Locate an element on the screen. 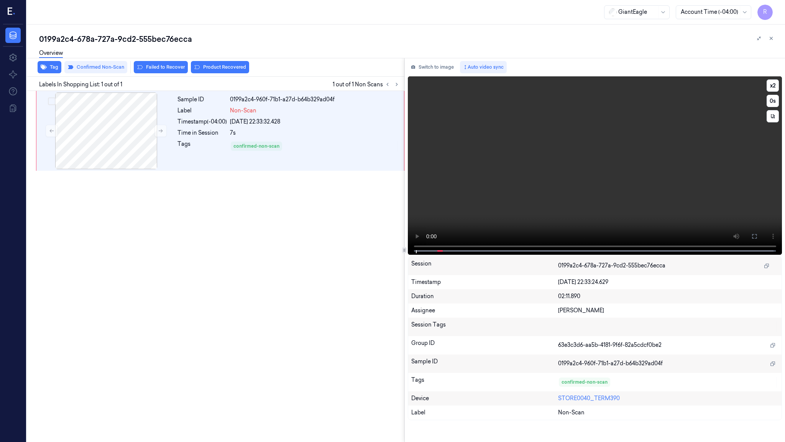  span: 1 out of 1 Non Scans is located at coordinates (367, 84).